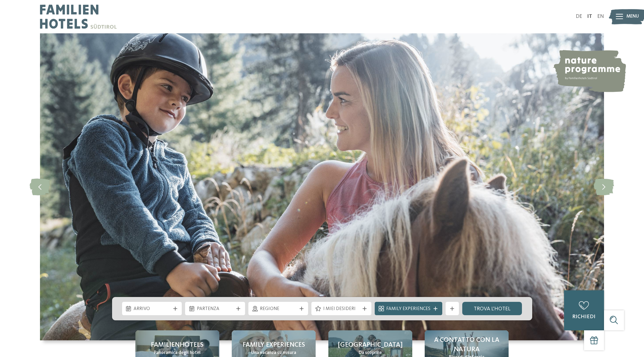  I want to click on span: Familienhotels, so click(177, 345).